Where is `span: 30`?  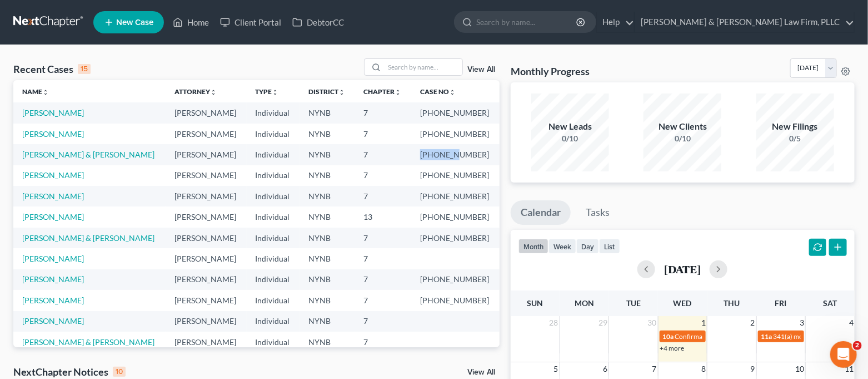 span: 30 is located at coordinates (652, 323).